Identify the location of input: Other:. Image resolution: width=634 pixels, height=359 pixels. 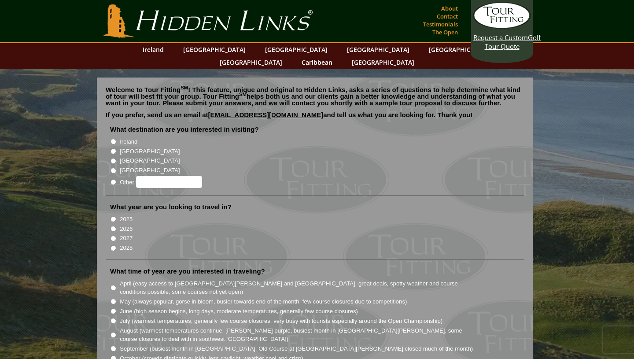
(169, 182).